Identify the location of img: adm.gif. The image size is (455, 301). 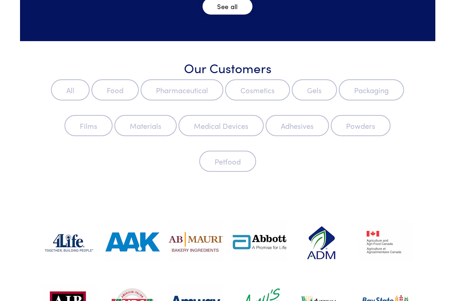
(323, 242).